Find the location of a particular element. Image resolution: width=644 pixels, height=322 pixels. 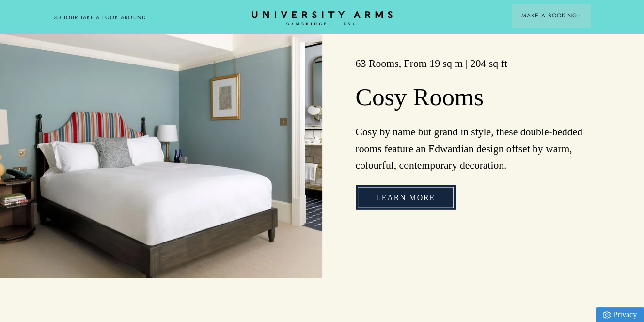

h3: 63 Rooms, From 19 sq m | 204 sq ft is located at coordinates (473, 64).